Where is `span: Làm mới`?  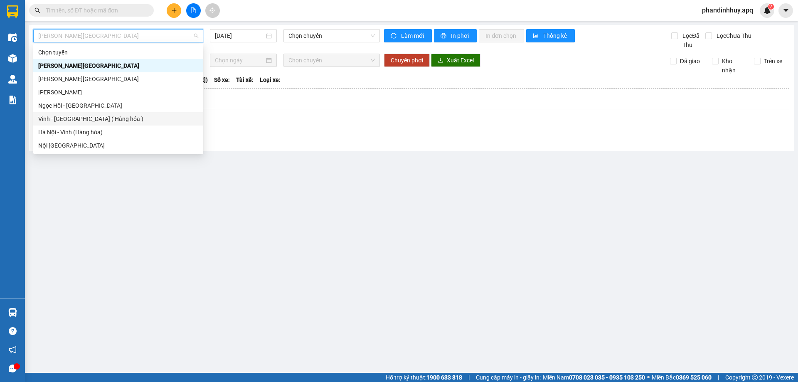
span: Làm mới is located at coordinates (413, 36).